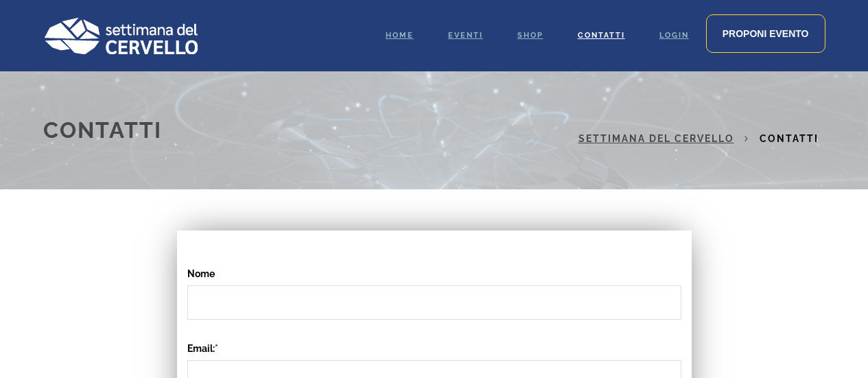 This screenshot has height=378, width=868. Describe the element at coordinates (120, 36) in the screenshot. I see `img: Logo` at that location.